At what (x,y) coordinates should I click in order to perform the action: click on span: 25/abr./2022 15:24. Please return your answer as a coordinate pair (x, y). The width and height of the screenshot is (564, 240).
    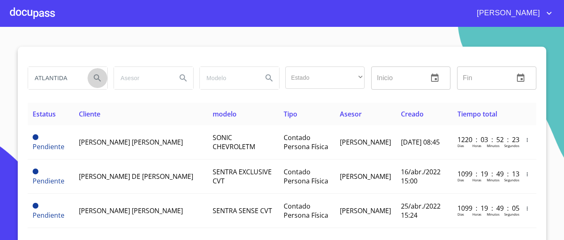
    Looking at the image, I should click on (421, 211).